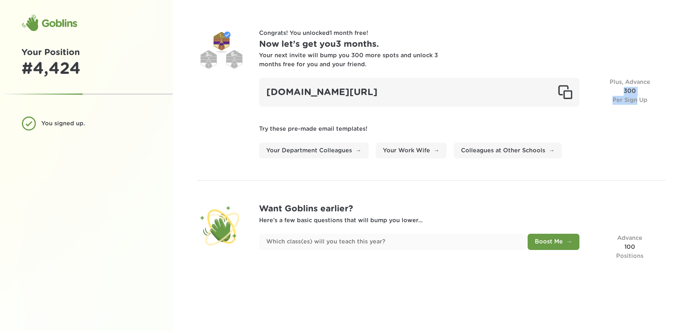  Describe the element at coordinates (314, 150) in the screenshot. I see `a: Your Department Colleagues` at that location.